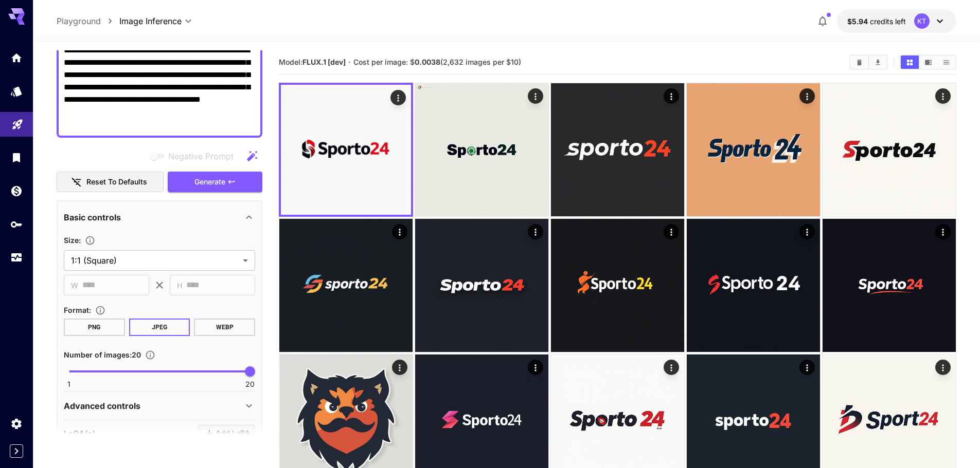 This screenshot has width=980, height=468. What do you see at coordinates (928, 62) in the screenshot?
I see `button: Show images in video view` at bounding box center [928, 62].